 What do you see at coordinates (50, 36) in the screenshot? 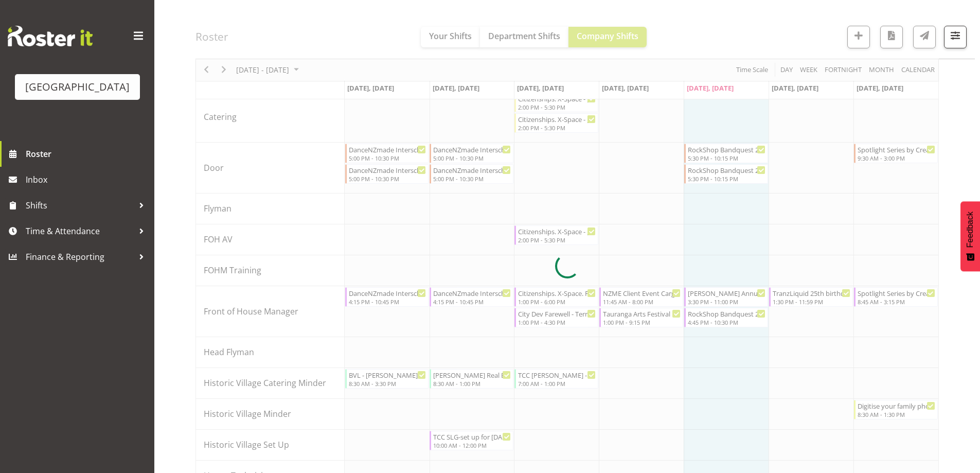
I see `img: Rosterit website logo` at bounding box center [50, 36].